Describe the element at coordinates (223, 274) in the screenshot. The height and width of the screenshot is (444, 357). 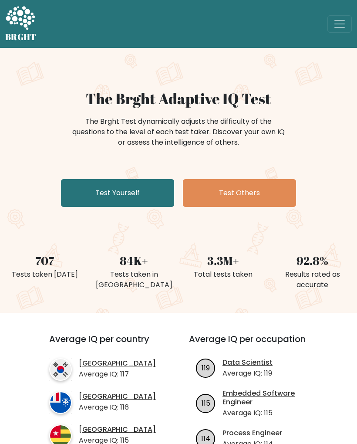
I see `div: Total tests taken` at that location.